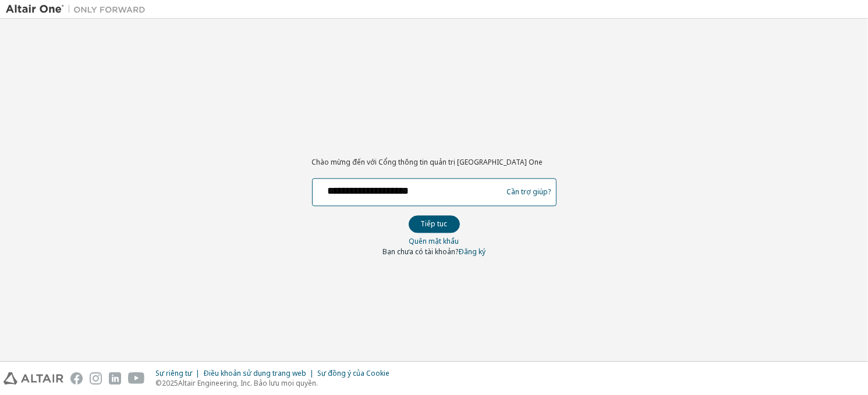 This screenshot has height=395, width=868. I want to click on font: Quên mật khẩu, so click(434, 241).